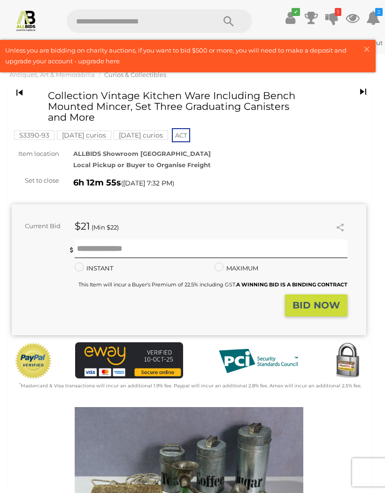 This screenshot has width=385, height=493. Describe the element at coordinates (52, 75) in the screenshot. I see `span: Antiques, Art & Memorabilia` at that location.